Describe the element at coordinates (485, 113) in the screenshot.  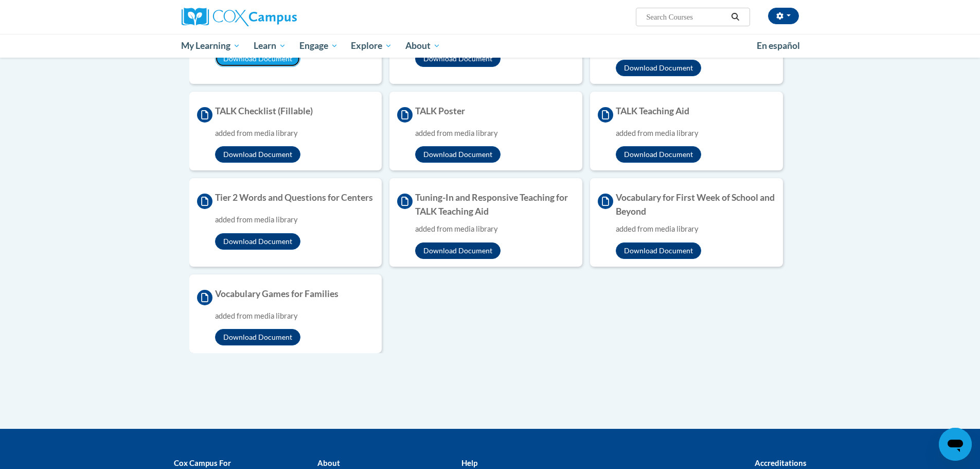
I see `h4: TALK Poster` at that location.